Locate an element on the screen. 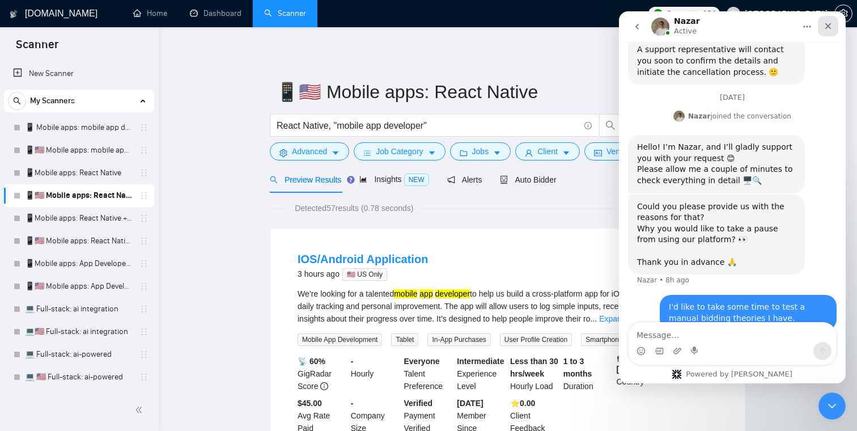 The width and height of the screenshot is (857, 431). input: Scanner name... is located at coordinates (500, 92).